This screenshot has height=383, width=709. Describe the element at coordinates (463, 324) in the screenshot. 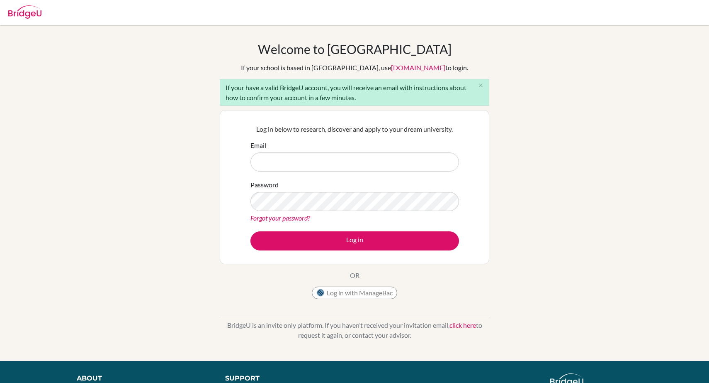

I see `a: click here` at that location.